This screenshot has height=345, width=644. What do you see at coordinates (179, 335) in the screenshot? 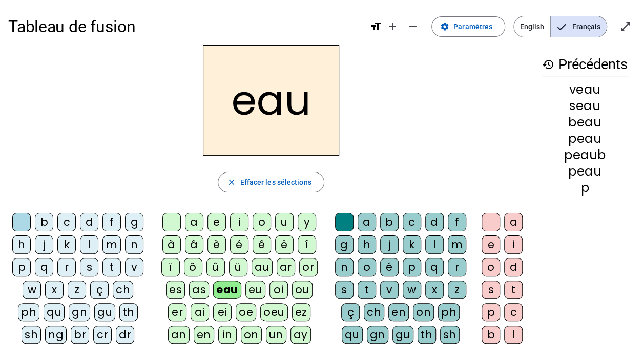
I see `div: an` at bounding box center [179, 335].